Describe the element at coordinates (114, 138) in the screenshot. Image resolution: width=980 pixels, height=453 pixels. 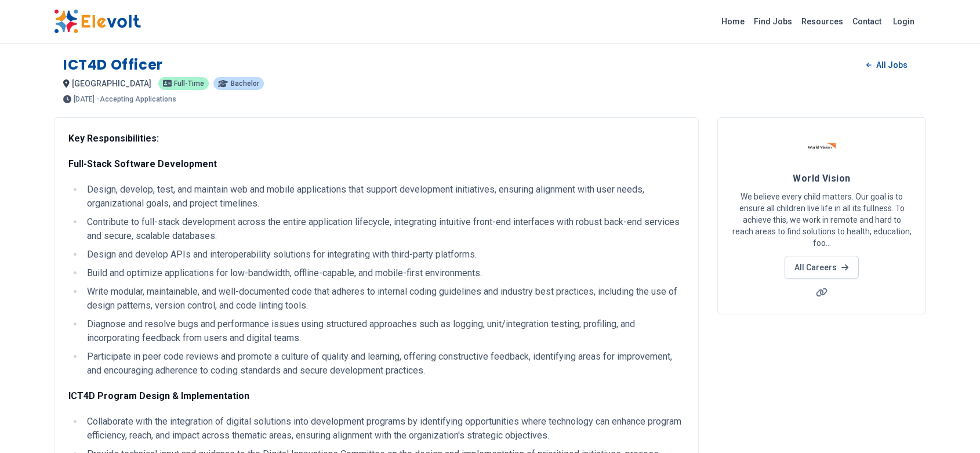
I see `strong: Key Responsibilities:` at that location.